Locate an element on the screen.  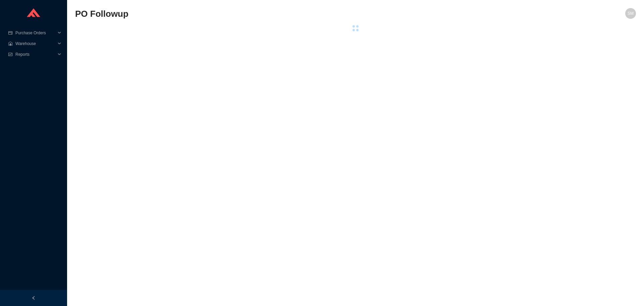
span: left is located at coordinates (33, 298).